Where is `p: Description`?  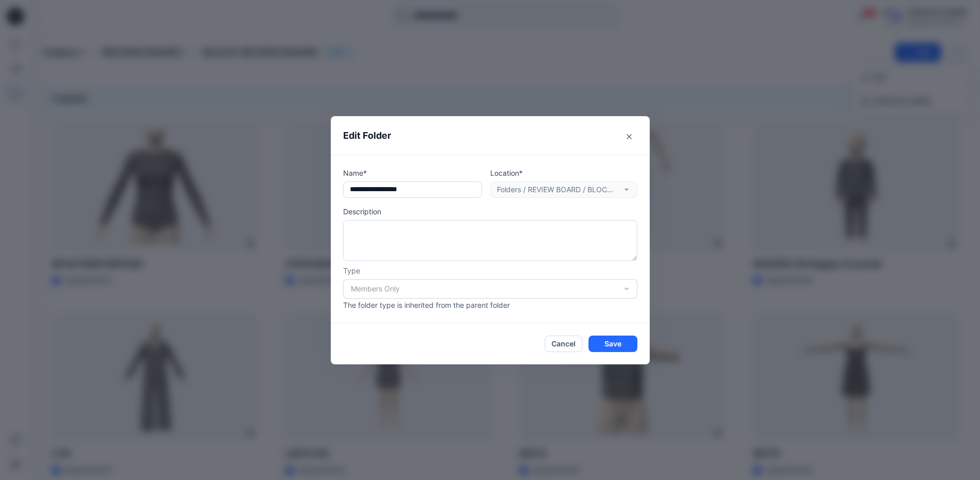 p: Description is located at coordinates (490, 211).